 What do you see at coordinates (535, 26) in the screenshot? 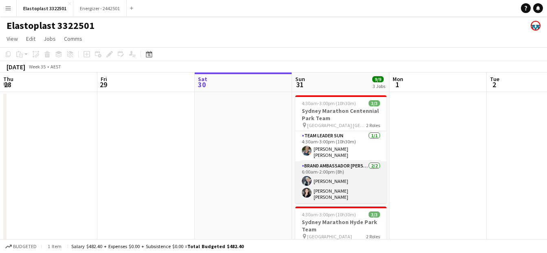
I see `app-user-avatar: Kristin Kenneally` at bounding box center [535, 26].